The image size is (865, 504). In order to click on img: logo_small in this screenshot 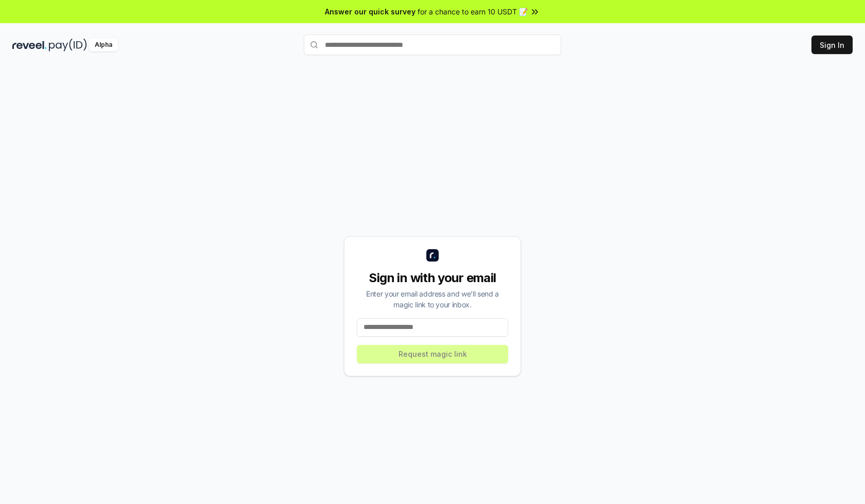, I will do `click(432, 255)`.